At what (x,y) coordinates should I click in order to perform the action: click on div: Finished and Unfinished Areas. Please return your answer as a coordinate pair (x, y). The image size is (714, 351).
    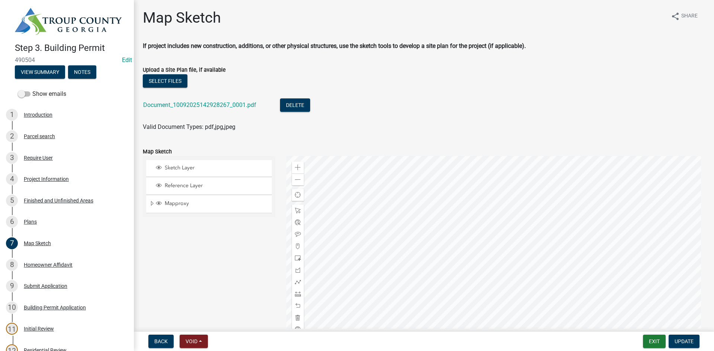
    Looking at the image, I should click on (58, 201).